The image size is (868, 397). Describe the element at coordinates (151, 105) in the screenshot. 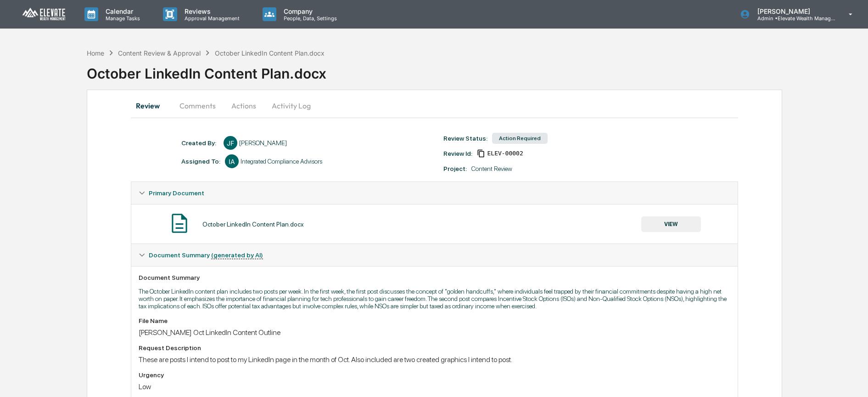

I see `button: Review` at that location.